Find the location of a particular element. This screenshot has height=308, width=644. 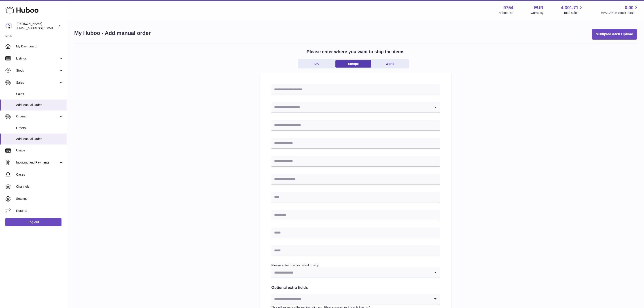

span: Stock is located at coordinates (37, 70).